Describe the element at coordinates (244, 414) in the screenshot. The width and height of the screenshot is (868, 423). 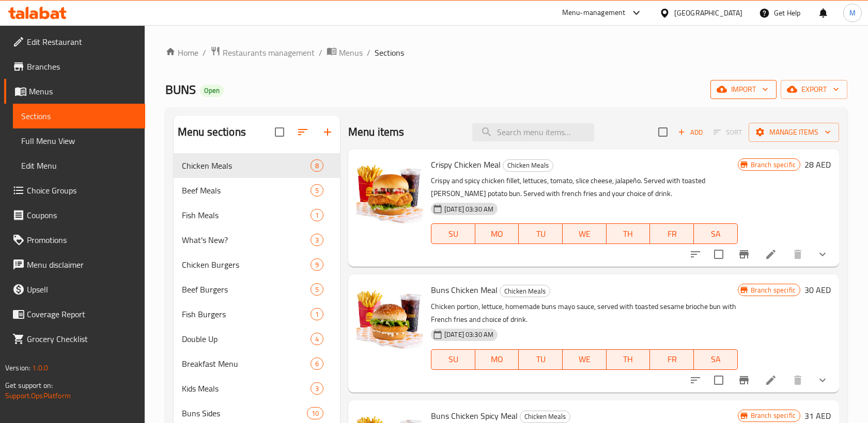
I see `span: Buns Sides` at that location.